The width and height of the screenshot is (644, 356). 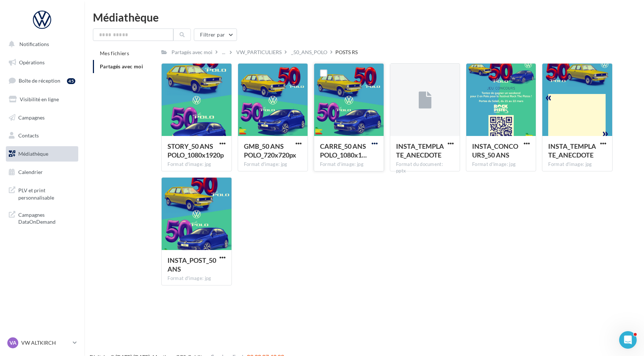 What do you see at coordinates (364, 17) in the screenshot?
I see `div: Médiathèque` at bounding box center [364, 17].